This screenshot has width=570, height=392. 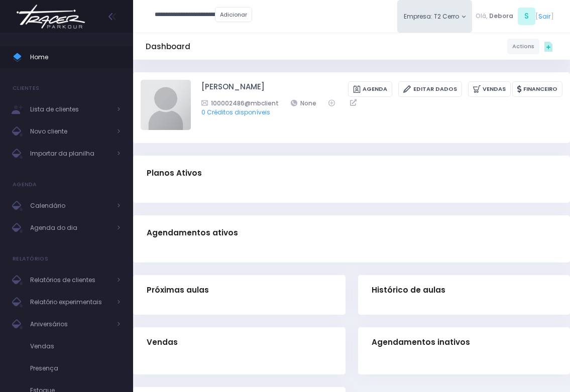 I want to click on a: Agenda, so click(x=370, y=89).